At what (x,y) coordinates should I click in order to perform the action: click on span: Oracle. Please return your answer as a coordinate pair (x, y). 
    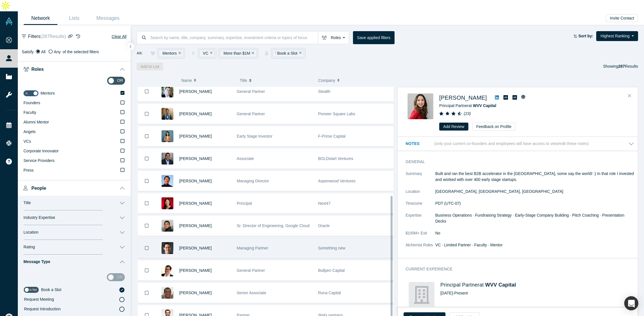
    Looking at the image, I should click on (323, 226).